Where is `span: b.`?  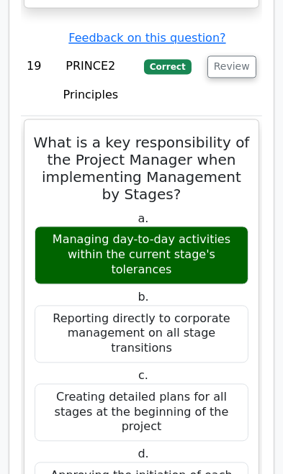
span: b. is located at coordinates (142, 296).